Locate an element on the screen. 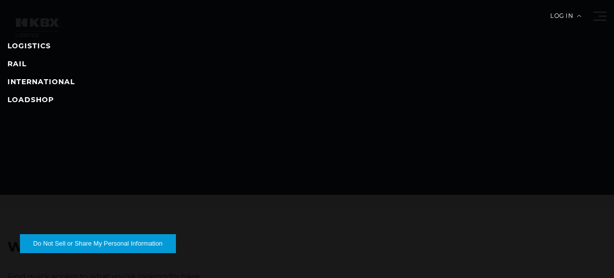 The width and height of the screenshot is (614, 278). a: LOGISTICS is located at coordinates (29, 46).